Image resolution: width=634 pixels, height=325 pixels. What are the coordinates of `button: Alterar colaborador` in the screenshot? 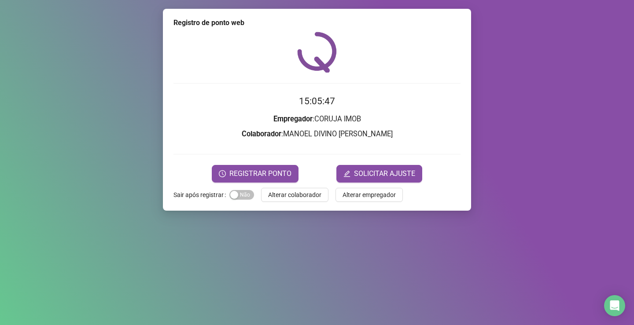 It's located at (295, 195).